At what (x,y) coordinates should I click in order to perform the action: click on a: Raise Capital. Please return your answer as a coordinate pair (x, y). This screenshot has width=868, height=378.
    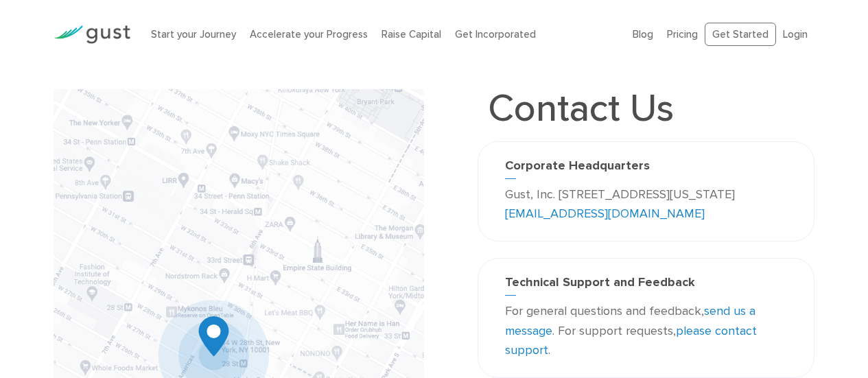
    Looking at the image, I should click on (411, 35).